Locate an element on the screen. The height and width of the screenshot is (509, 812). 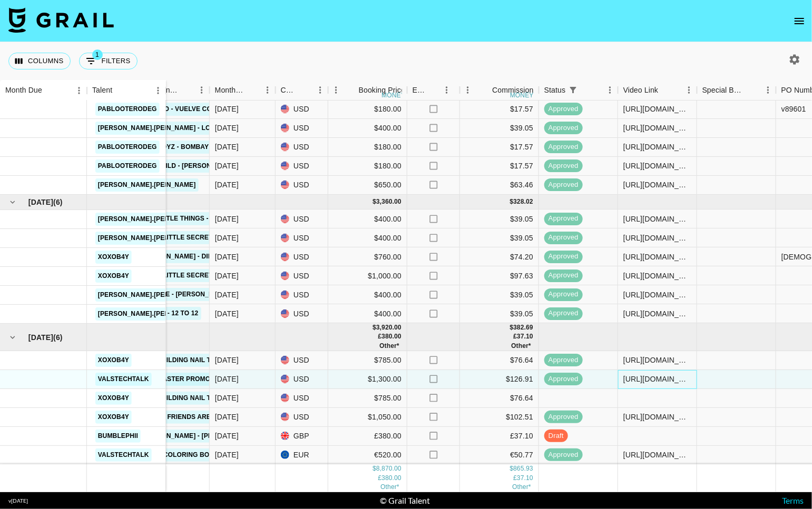
div: v89601 is located at coordinates (794, 109).